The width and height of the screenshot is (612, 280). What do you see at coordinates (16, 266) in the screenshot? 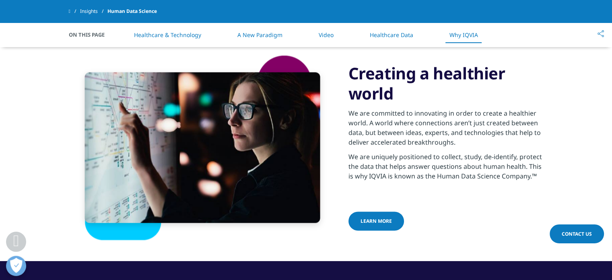
I see `button: Open Preferences` at bounding box center [16, 266].